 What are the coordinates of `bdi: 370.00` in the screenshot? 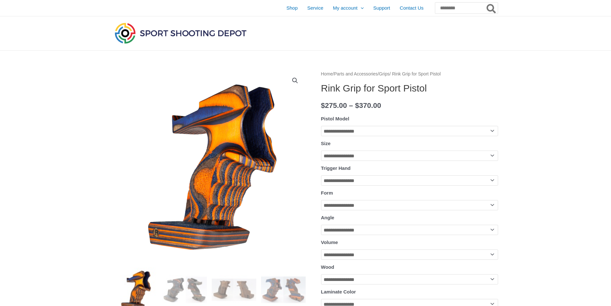 It's located at (368, 105).